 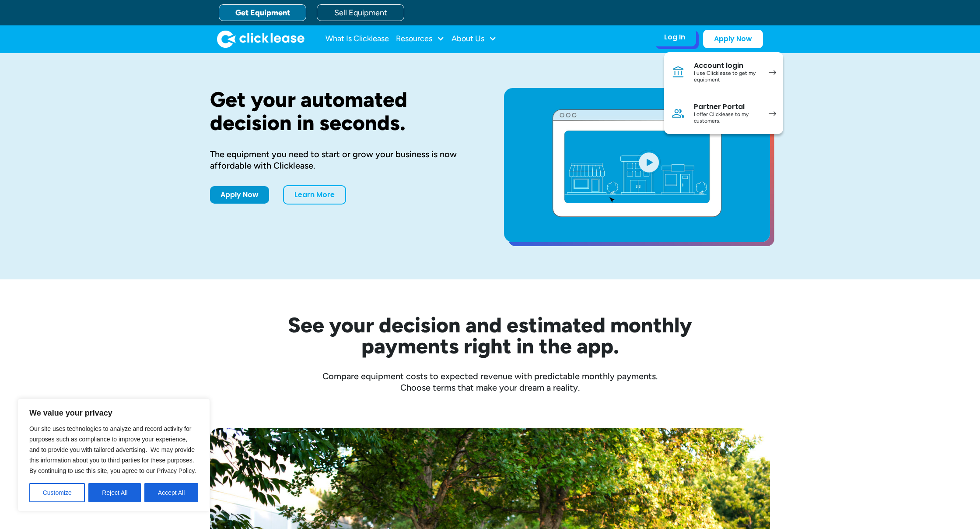 What do you see at coordinates (674, 37) in the screenshot?
I see `div: Log In` at bounding box center [674, 37].